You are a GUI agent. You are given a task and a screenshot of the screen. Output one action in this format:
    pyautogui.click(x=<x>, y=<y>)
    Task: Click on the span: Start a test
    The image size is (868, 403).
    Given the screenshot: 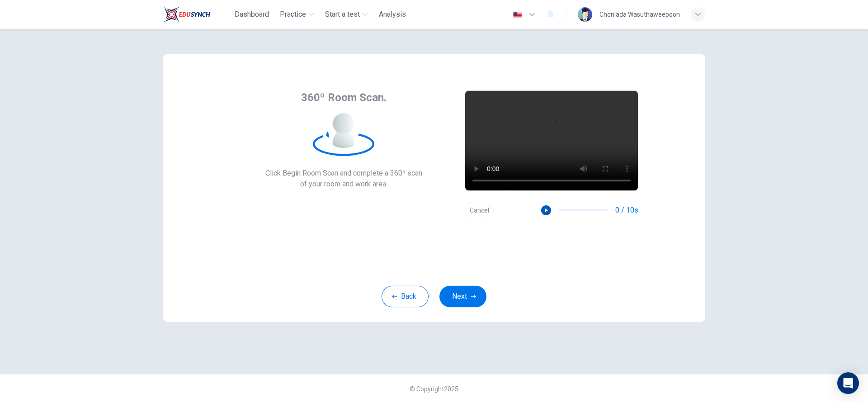 What is the action you would take?
    pyautogui.click(x=342, y=14)
    